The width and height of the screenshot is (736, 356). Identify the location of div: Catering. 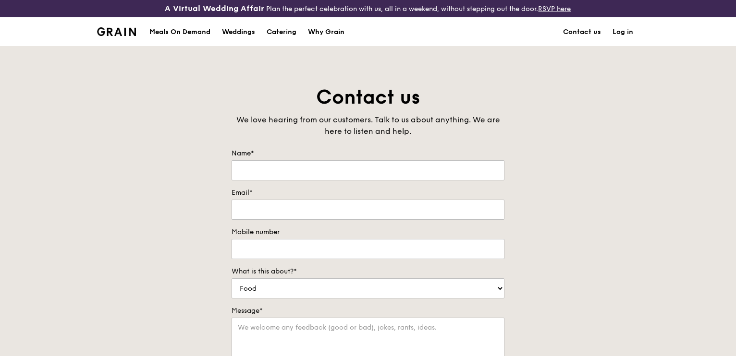
(281, 32).